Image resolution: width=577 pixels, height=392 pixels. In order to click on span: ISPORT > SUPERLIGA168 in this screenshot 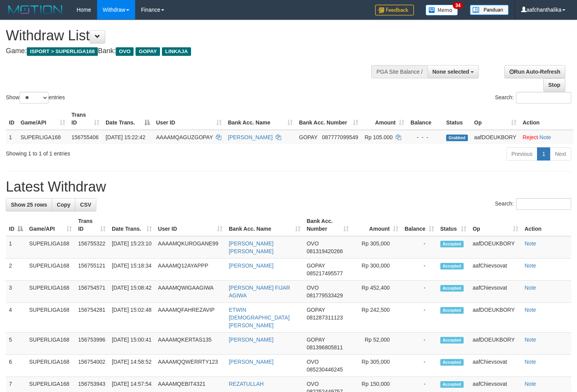, I will do `click(62, 52)`.